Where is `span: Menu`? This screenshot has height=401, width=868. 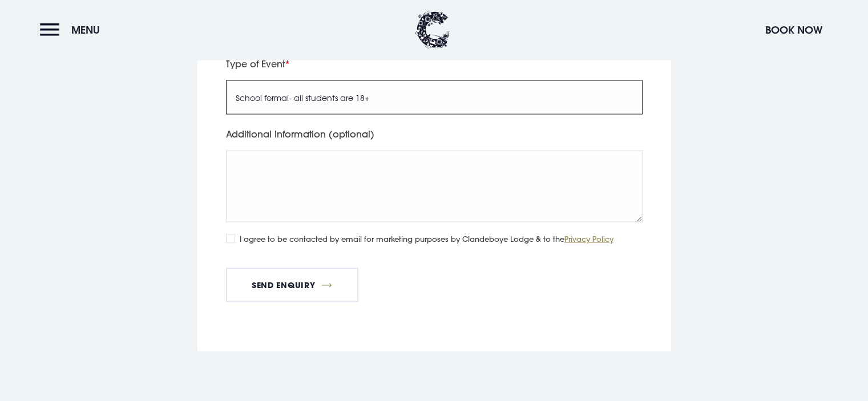 span: Menu is located at coordinates (86, 29).